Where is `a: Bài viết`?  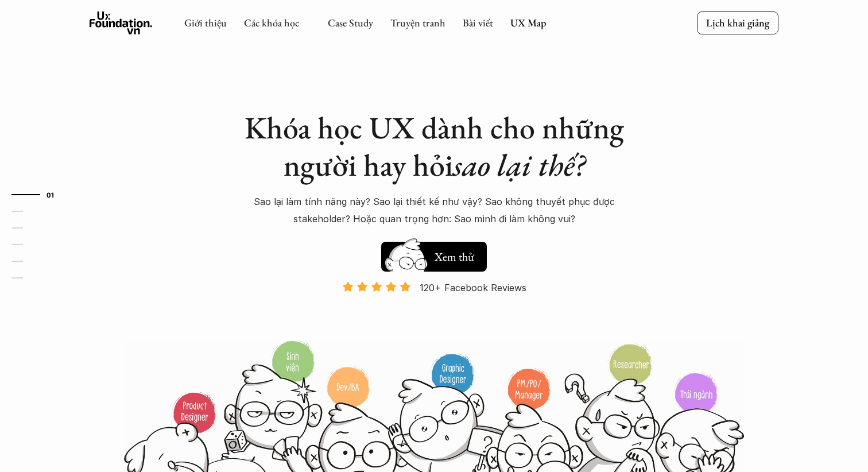
a: Bài viết is located at coordinates (478, 23).